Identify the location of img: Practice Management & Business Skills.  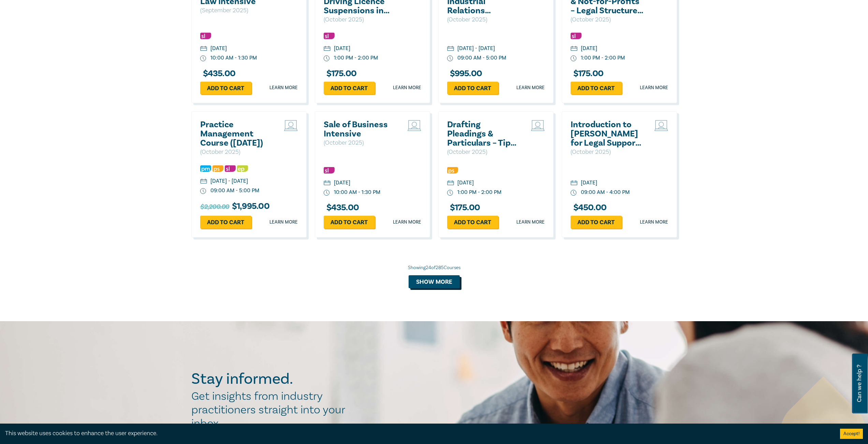
(205, 169).